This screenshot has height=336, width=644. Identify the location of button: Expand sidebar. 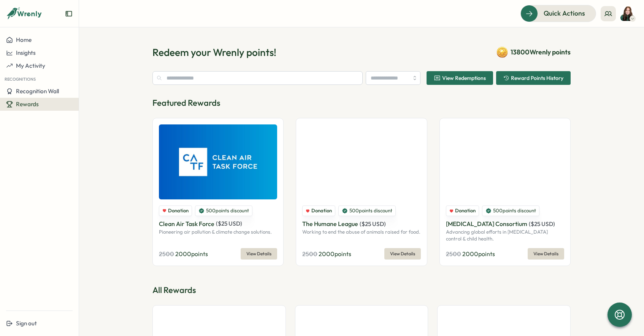
(69, 14).